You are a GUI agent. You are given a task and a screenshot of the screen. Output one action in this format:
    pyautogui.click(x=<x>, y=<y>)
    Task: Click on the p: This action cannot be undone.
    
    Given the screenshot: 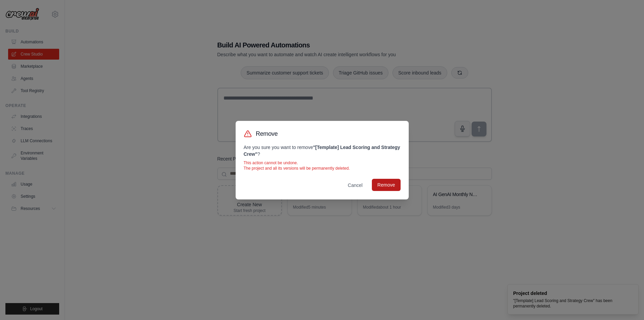 What is the action you would take?
    pyautogui.click(x=322, y=163)
    